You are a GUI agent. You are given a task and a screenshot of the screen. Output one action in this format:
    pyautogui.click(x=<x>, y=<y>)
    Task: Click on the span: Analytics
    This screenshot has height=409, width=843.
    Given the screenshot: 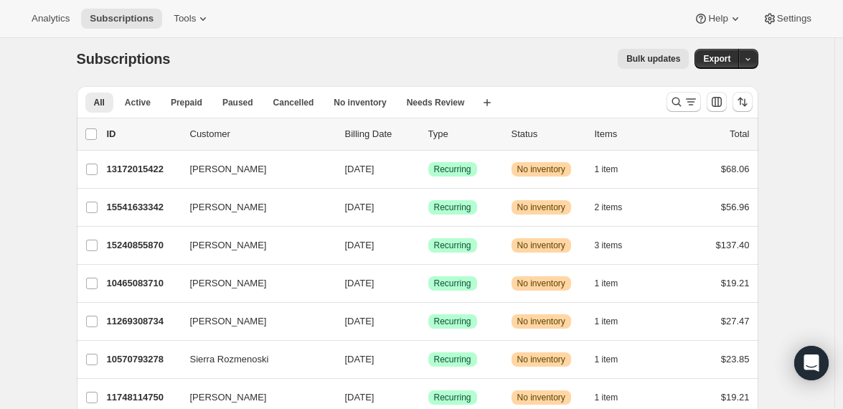 What is the action you would take?
    pyautogui.click(x=50, y=19)
    